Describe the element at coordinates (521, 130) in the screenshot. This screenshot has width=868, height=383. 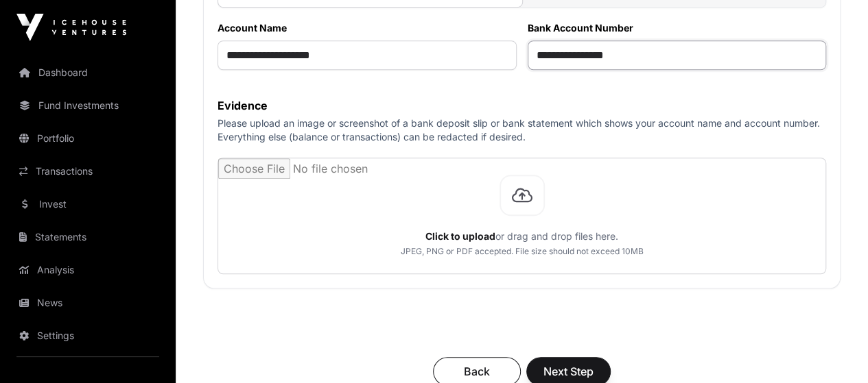
I see `p: Please upload an image or screenshot of a bank deposit slip or bank statement which shows your ac...` at that location.